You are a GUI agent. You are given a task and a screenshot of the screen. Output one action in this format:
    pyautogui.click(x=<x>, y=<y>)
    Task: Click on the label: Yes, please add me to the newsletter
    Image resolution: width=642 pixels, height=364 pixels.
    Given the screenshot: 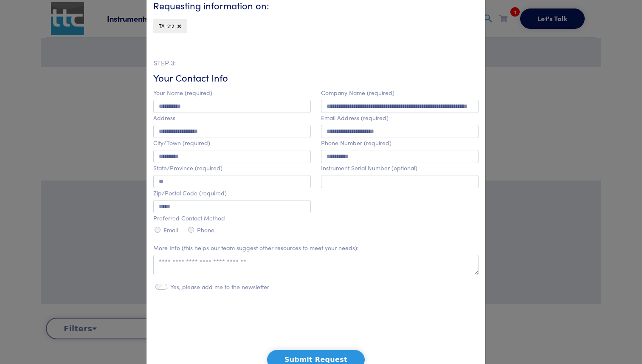 What is the action you would take?
    pyautogui.click(x=219, y=287)
    